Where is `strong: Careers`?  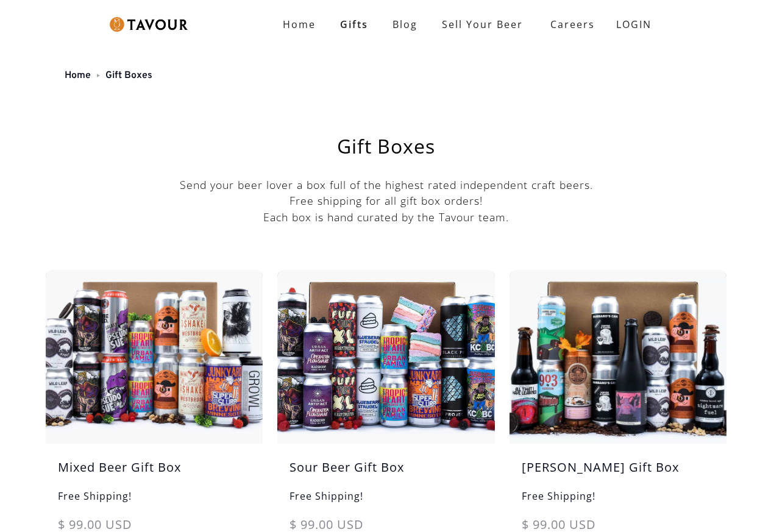 strong: Careers is located at coordinates (572, 24).